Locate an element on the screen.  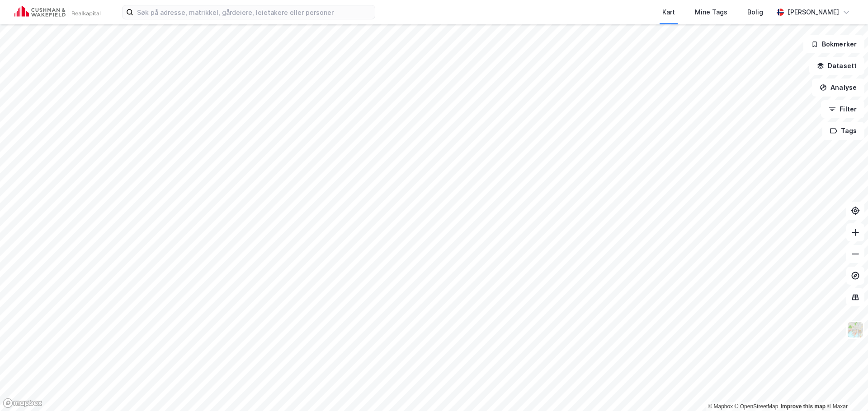
button: Analyse is located at coordinates (838, 88).